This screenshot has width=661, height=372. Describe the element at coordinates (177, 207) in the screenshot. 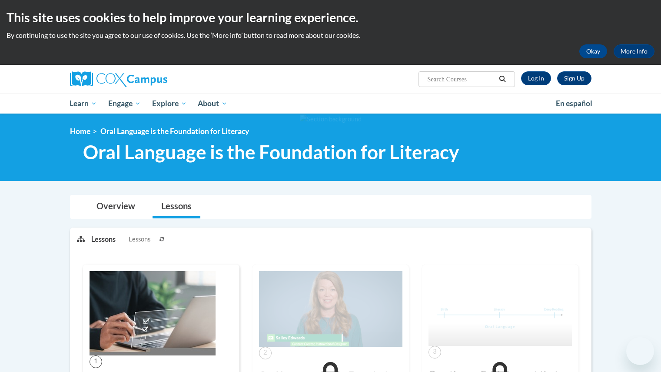

I see `a: Lessons` at that location.